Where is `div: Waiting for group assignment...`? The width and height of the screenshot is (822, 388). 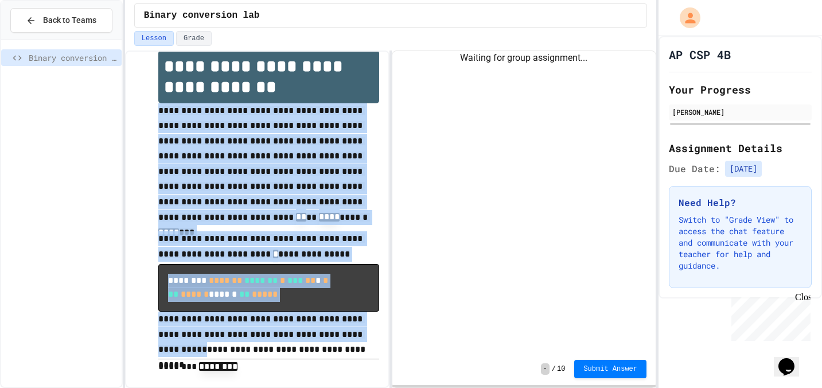 div: Waiting for group assignment... is located at coordinates (523, 58).